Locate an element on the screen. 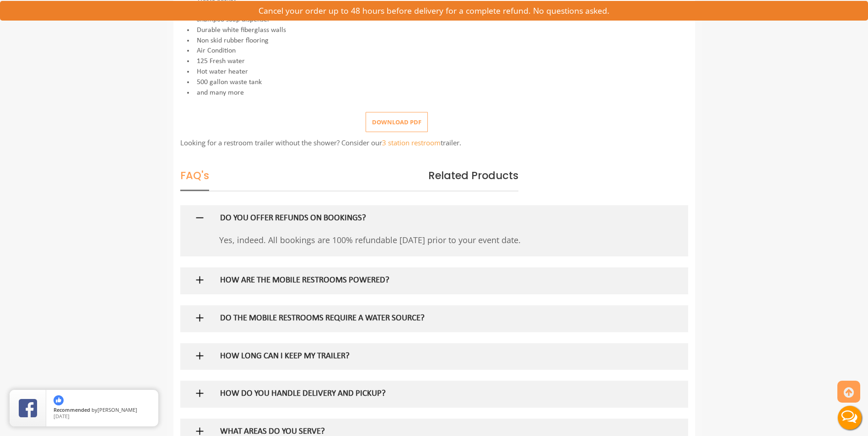 This screenshot has height=436, width=868. h5: DO YOU OFFER REFUNDS ON BOOKINGS? is located at coordinates (419, 219).